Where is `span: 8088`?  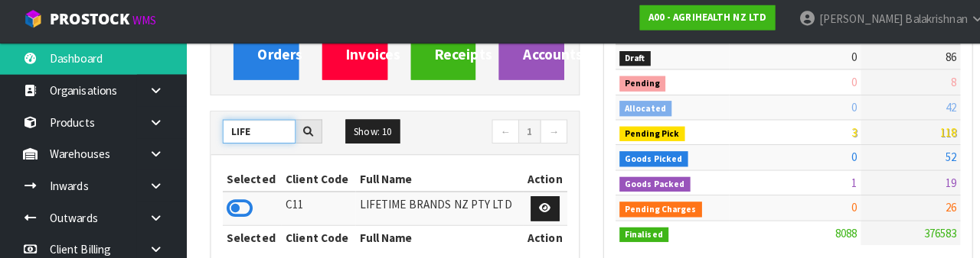 span: 8088 is located at coordinates (832, 233).